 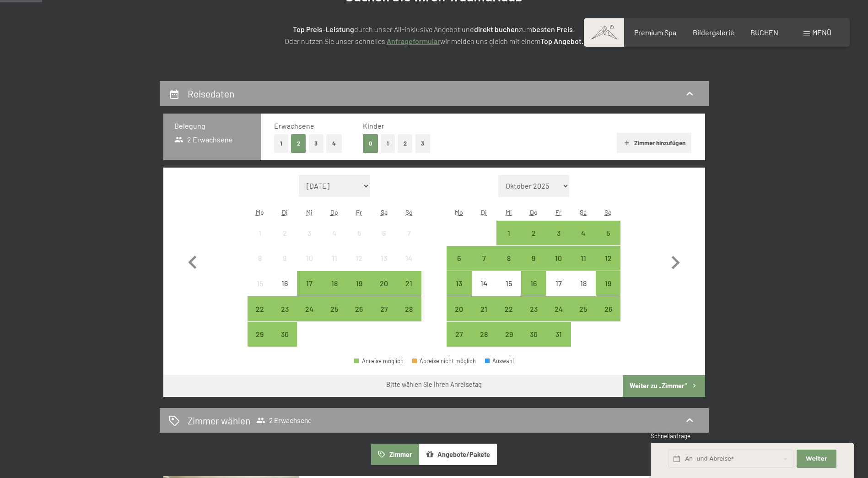 What do you see at coordinates (584, 284) in the screenshot?
I see `div: Sat Oct 18 2025` at bounding box center [584, 284].